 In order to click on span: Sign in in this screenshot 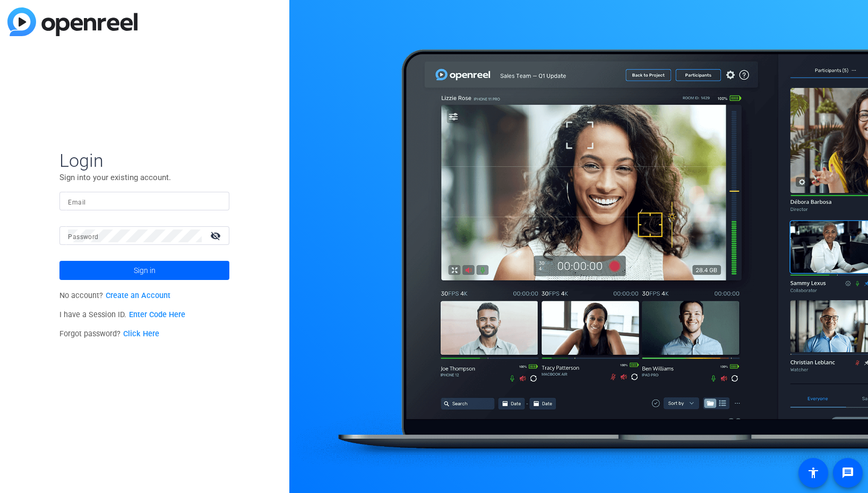, I will do `click(145, 270)`.